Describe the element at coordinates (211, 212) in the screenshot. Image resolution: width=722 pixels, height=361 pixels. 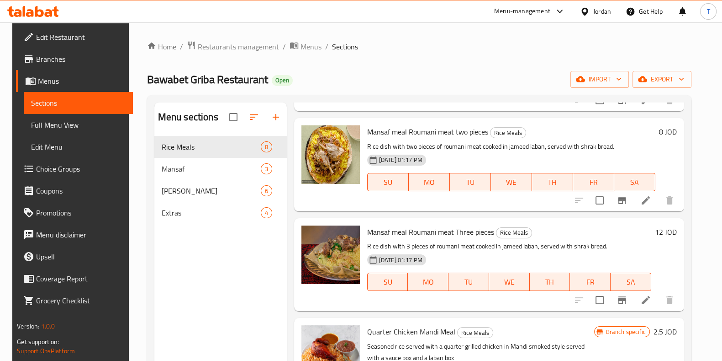
I see `span: Extras` at that location.